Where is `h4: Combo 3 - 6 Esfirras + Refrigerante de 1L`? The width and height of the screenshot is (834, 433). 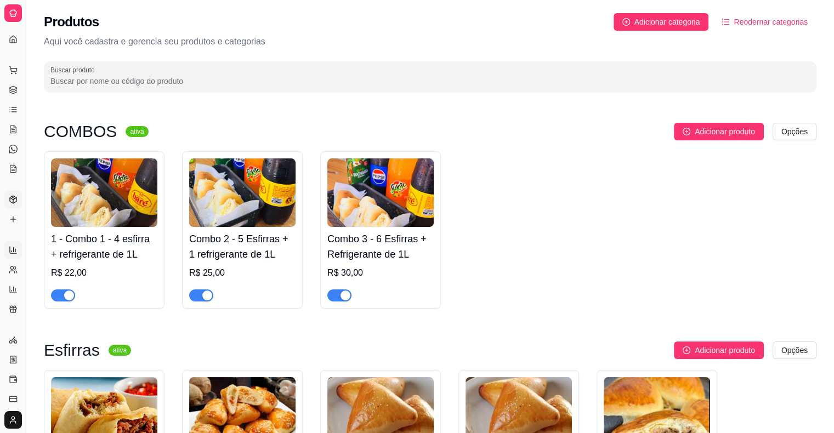 h4: Combo 3 - 6 Esfirras + Refrigerante de 1L is located at coordinates (381, 247).